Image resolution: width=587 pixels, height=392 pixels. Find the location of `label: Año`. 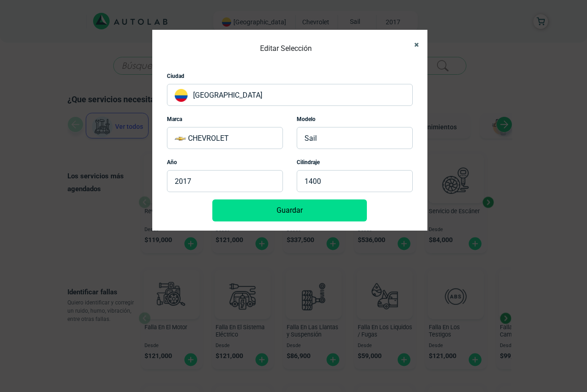

label: Año is located at coordinates (172, 162).